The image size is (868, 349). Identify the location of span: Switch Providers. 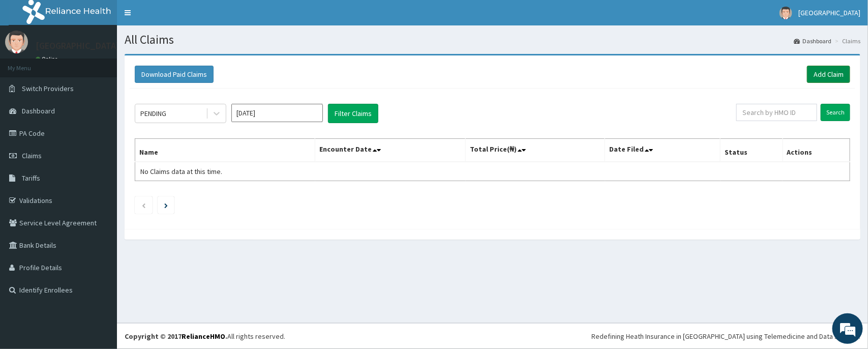
(48, 88).